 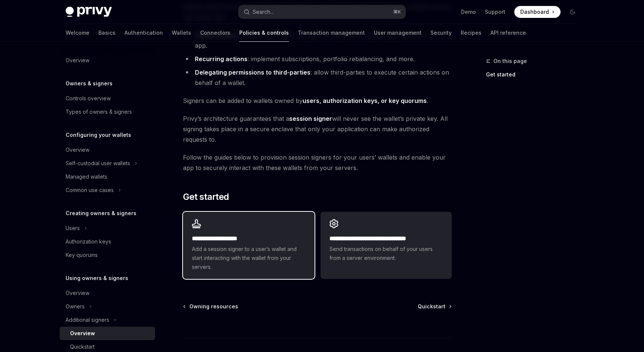 I want to click on a: users, authorization keys, or key quorums, so click(x=364, y=101).